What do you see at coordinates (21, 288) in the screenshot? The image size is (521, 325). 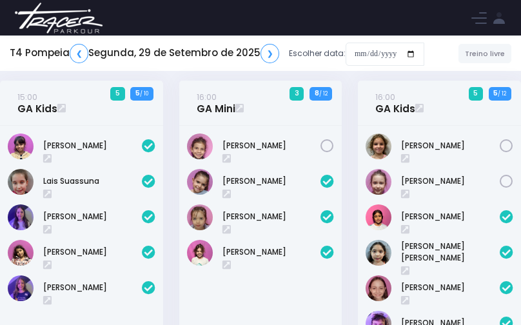 I see `img: Rosa Widman` at bounding box center [21, 288].